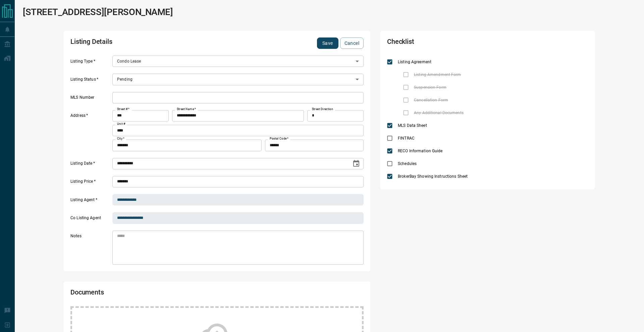 The width and height of the screenshot is (644, 332). What do you see at coordinates (90, 202) in the screenshot?
I see `label: Listing Agent` at bounding box center [90, 202].